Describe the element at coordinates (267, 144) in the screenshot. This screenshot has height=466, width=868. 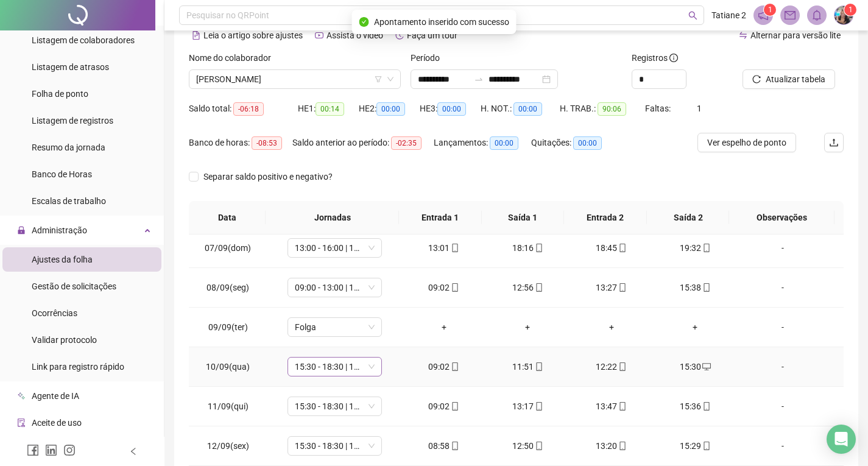
I see `span: -08:53` at that location.